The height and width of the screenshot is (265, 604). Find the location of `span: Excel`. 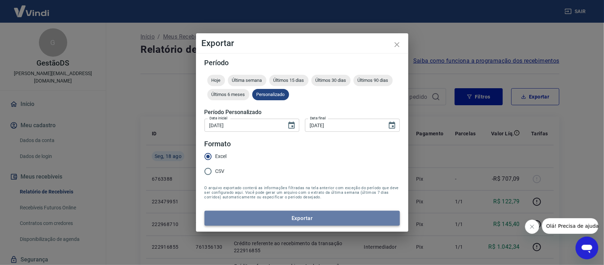

span: Excel is located at coordinates (221, 156).